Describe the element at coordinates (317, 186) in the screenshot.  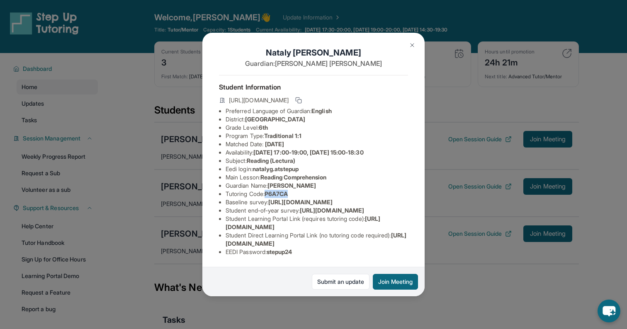
I see `li: Guardian Name :` at that location.